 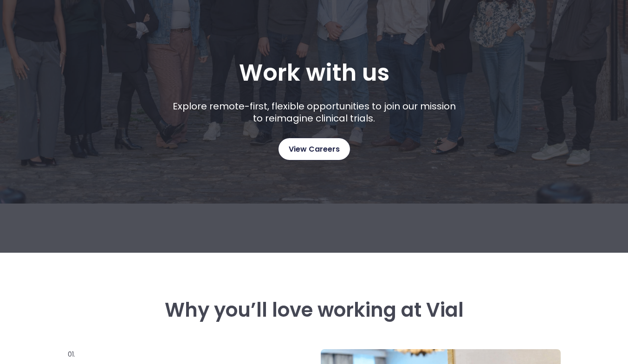 What do you see at coordinates (175, 354) in the screenshot?
I see `p: 01.` at bounding box center [175, 354].